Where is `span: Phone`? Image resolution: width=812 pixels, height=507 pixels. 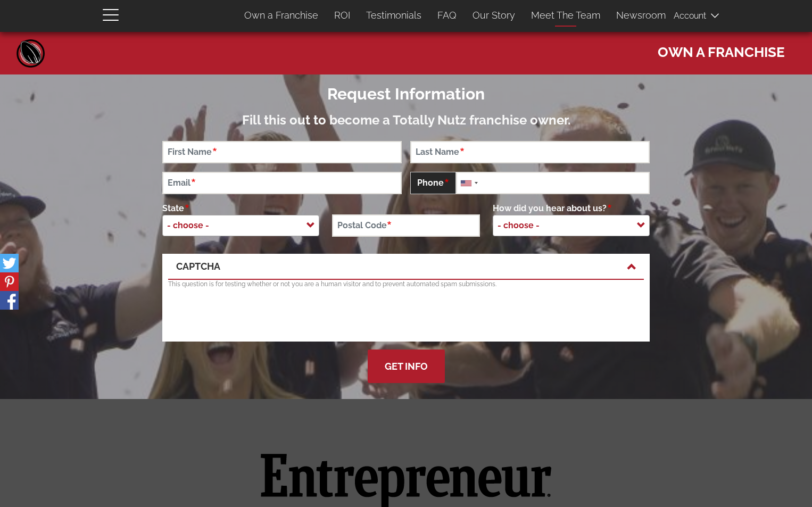
span: Phone is located at coordinates (433, 183).